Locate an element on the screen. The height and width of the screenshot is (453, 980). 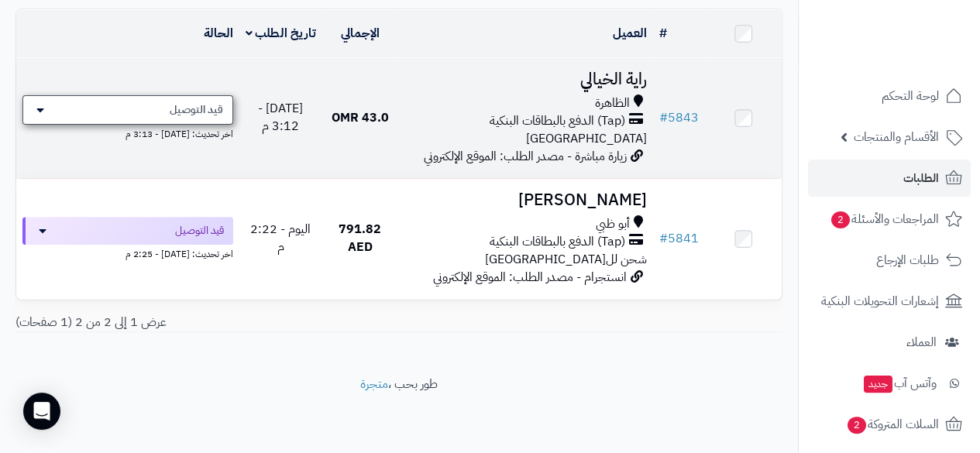
a: لوحة التحكم is located at coordinates (889, 96).